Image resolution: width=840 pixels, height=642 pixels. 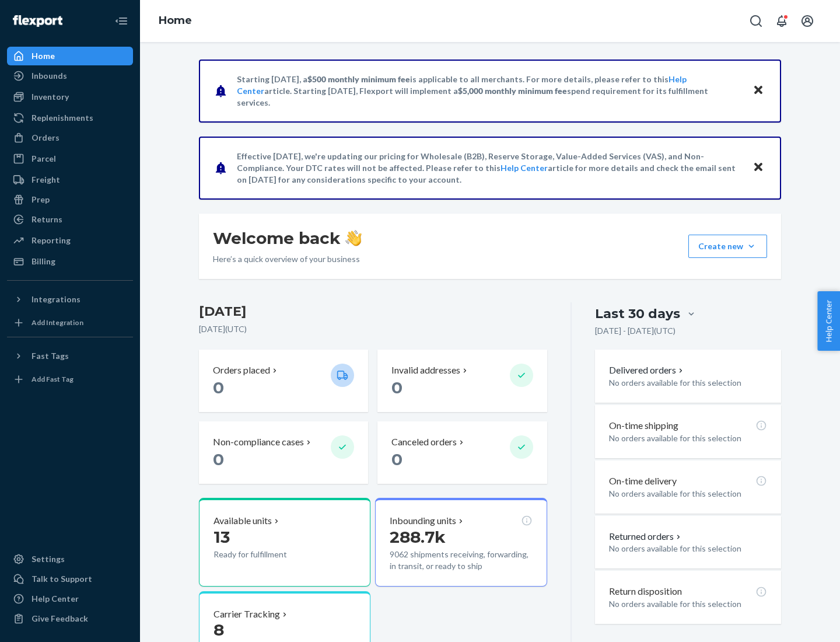 I want to click on button: Delivered orders, so click(x=647, y=370).